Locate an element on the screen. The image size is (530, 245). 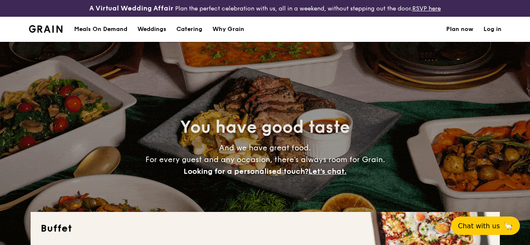
a: Plan now is located at coordinates (460, 29).